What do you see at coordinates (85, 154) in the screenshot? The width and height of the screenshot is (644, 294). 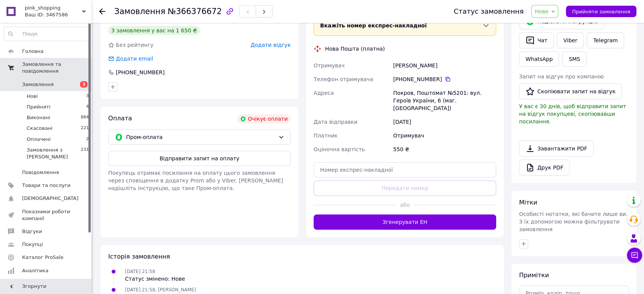 I see `span: 231` at bounding box center [85, 154].